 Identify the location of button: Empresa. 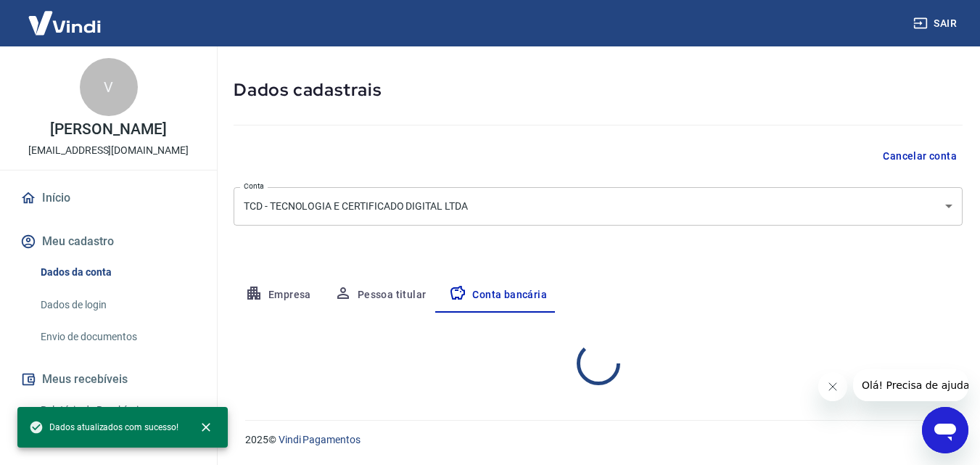
(277, 295).